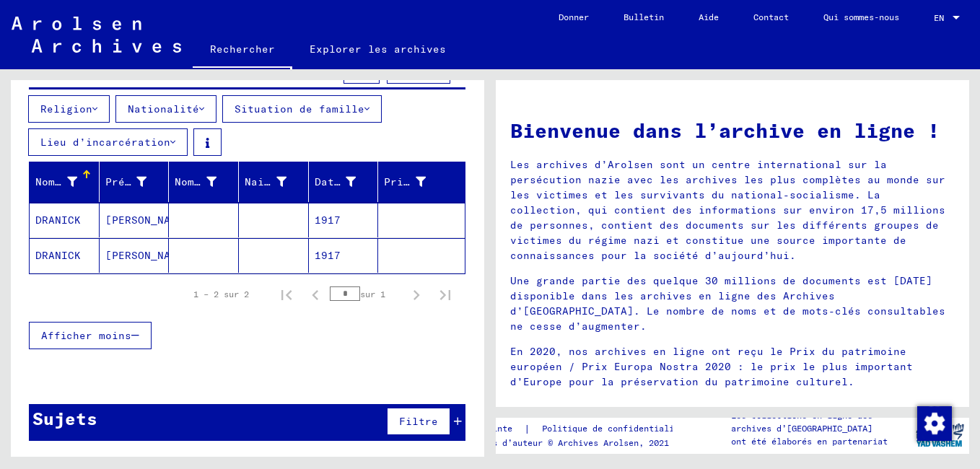 This screenshot has height=469, width=980. I want to click on font: Date de naissance, so click(369, 182).